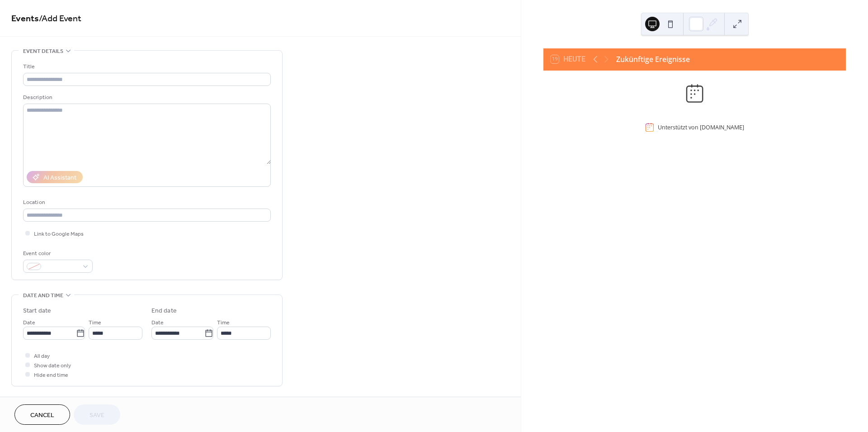  Describe the element at coordinates (37, 311) in the screenshot. I see `div: Start date` at that location.